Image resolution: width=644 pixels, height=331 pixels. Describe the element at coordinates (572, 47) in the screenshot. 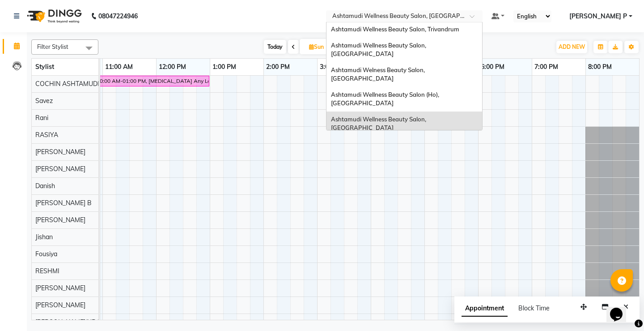

I see `span: ADD NEW` at that location.